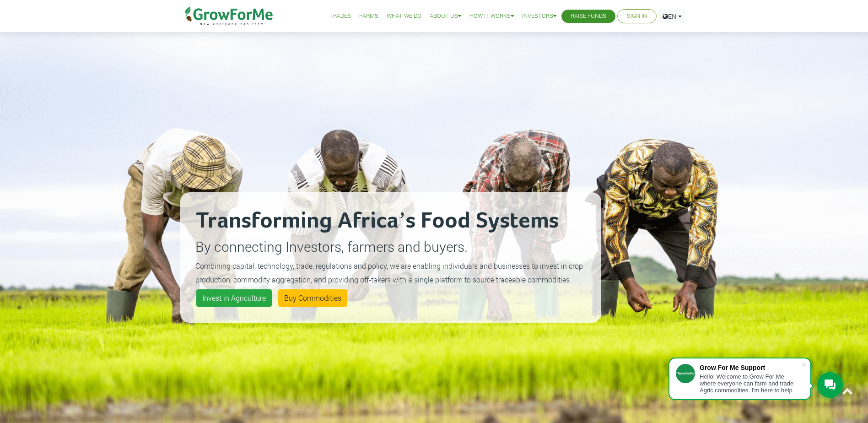  I want to click on h2: Transforming Africa’s Food Systems, so click(391, 221).